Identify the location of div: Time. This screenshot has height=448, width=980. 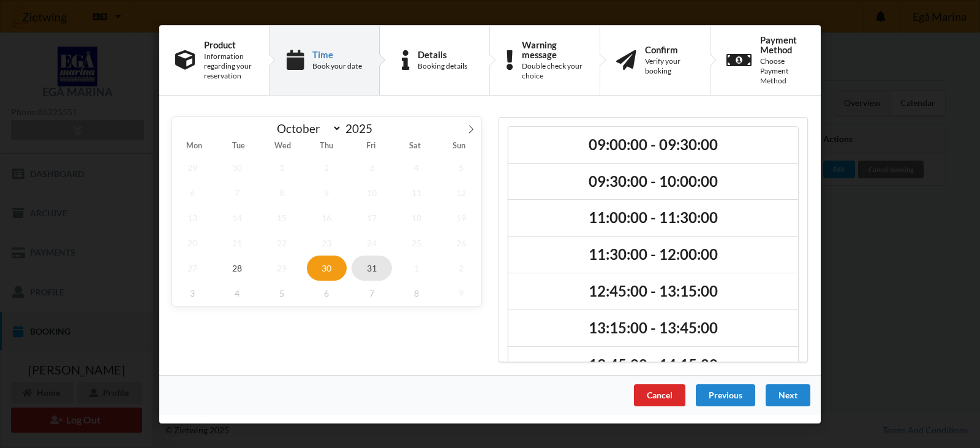
(337, 54).